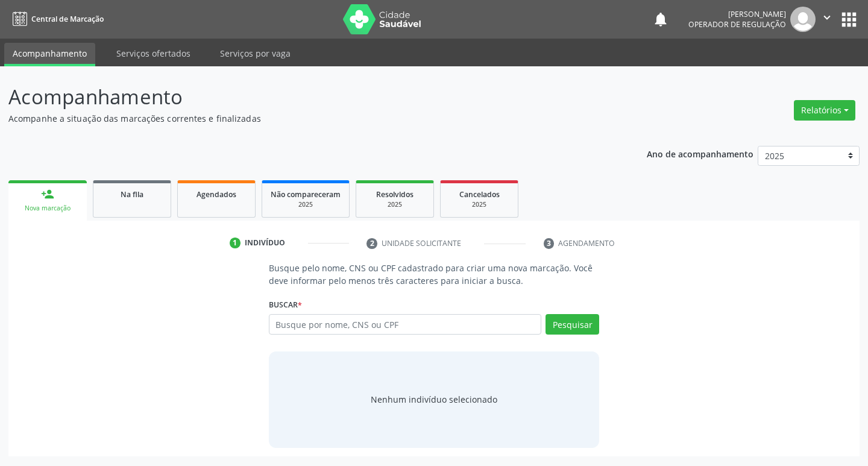 The image size is (868, 466). Describe the element at coordinates (49, 54) in the screenshot. I see `a: Acompanhamento` at that location.